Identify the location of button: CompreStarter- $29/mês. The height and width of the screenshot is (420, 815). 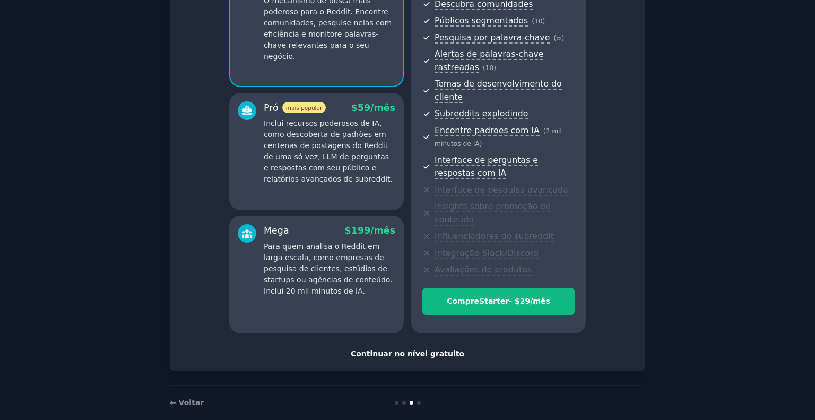
(498, 301).